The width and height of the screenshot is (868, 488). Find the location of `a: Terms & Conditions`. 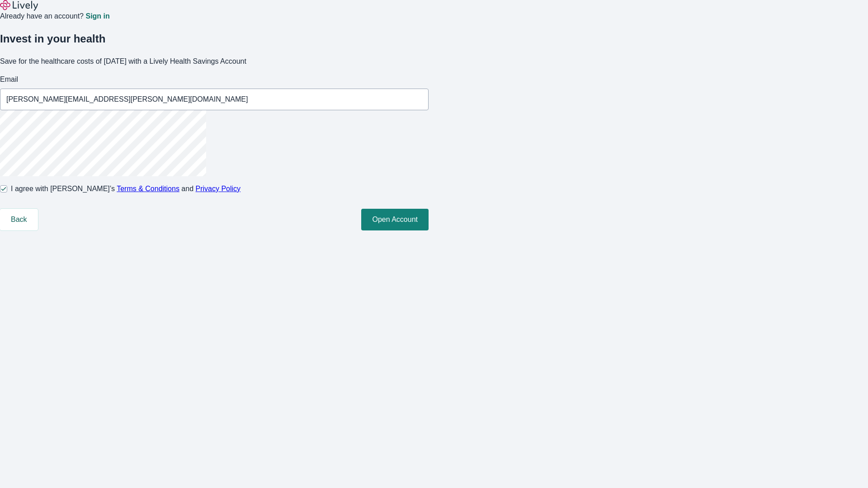

a: Terms & Conditions is located at coordinates (148, 189).